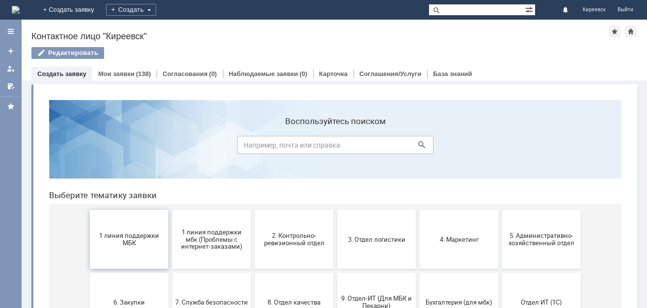 The image size is (647, 308). Describe the element at coordinates (185, 74) in the screenshot. I see `a: Согласования` at that location.